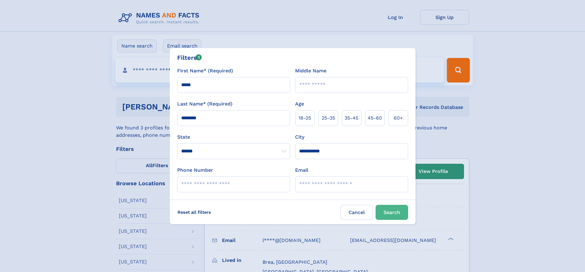  What do you see at coordinates (398, 118) in the screenshot?
I see `span: 60+` at bounding box center [398, 118].